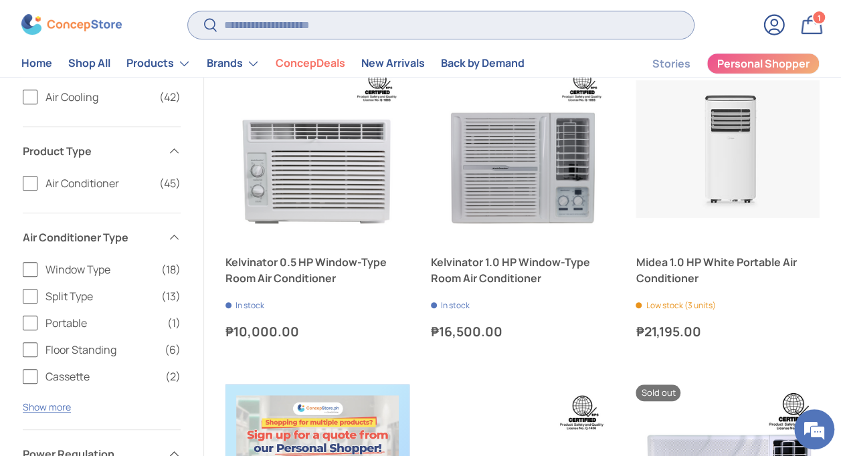 This screenshot has width=841, height=456. What do you see at coordinates (173, 350) in the screenshot?
I see `span: (6)` at bounding box center [173, 350].